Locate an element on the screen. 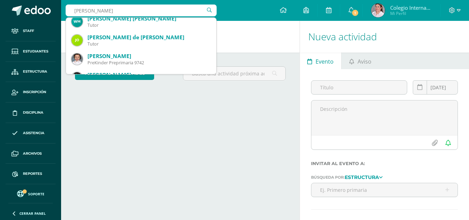 The height and width of the screenshot is (220, 469). span: Cerrar panel is located at coordinates (33, 213).